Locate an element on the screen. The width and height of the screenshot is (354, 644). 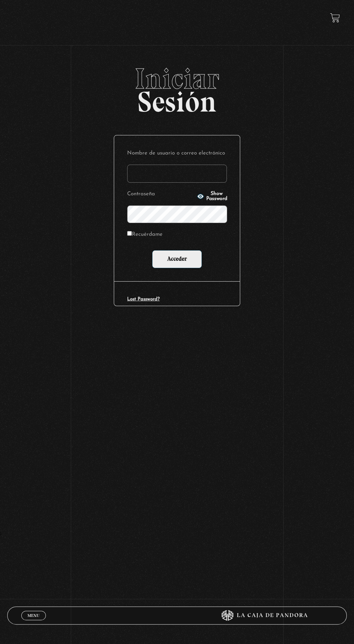
button: Show Password is located at coordinates (212, 196).